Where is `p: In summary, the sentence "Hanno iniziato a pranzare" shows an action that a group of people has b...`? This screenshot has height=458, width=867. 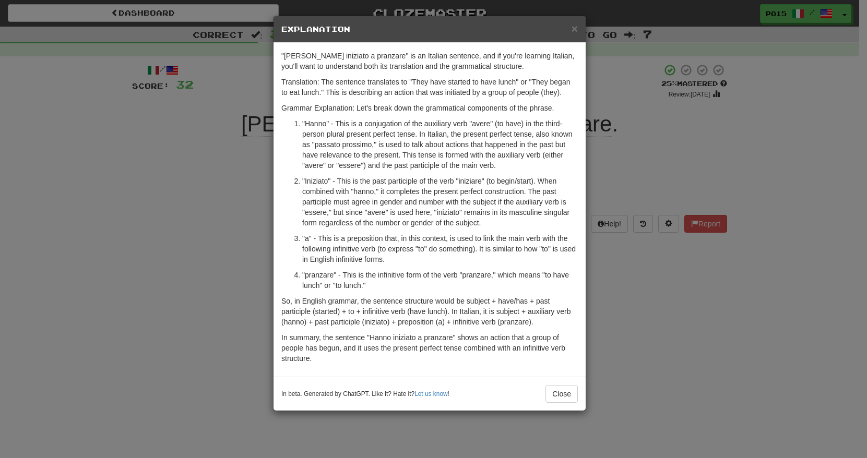 p: In summary, the sentence "Hanno iniziato a pranzare" shows an action that a group of people has b... is located at coordinates (430, 348).